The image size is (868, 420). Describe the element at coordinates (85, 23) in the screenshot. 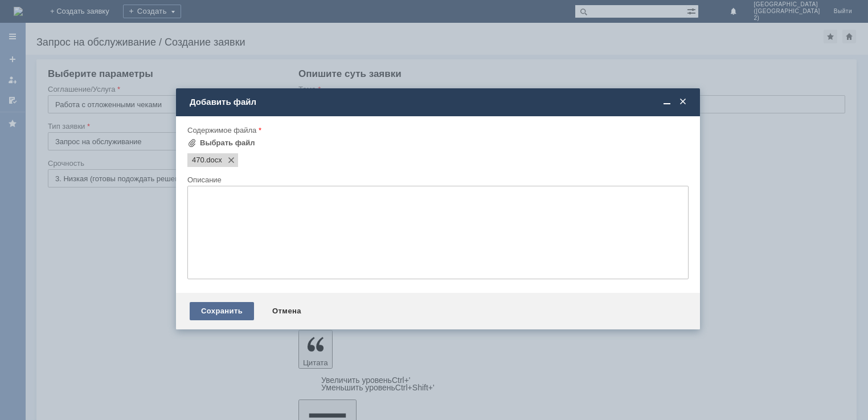

I see `div: Здравствуйте! покупатель посмотрела свои бонусы при покупке,и решила их не списывать, а покопить ...` at that location.